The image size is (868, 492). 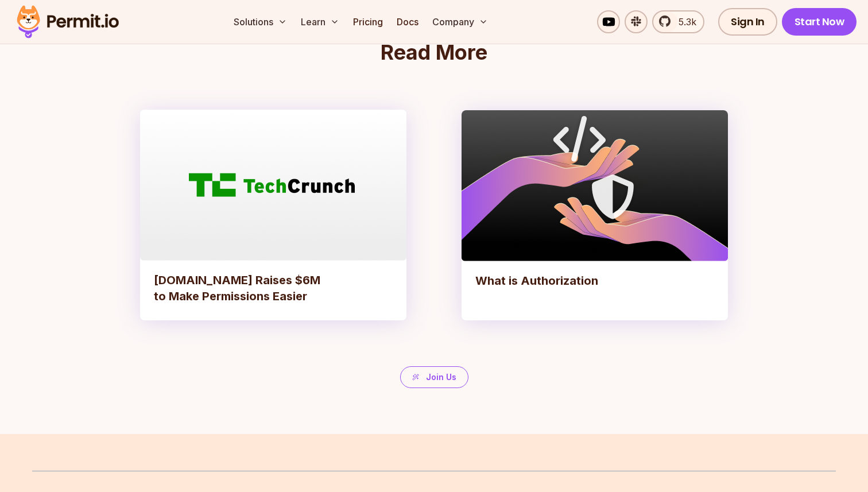 I want to click on a: Join Us, so click(x=434, y=377).